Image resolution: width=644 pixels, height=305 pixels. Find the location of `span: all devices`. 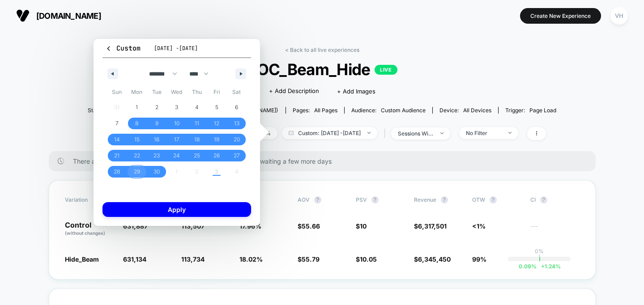

span: all devices is located at coordinates (477, 110).